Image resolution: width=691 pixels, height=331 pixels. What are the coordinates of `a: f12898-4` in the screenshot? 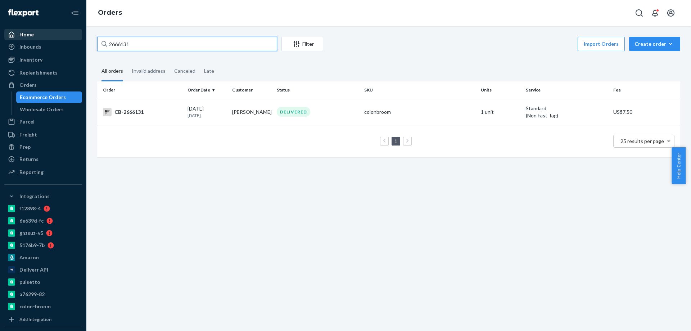 It's located at (43, 208).